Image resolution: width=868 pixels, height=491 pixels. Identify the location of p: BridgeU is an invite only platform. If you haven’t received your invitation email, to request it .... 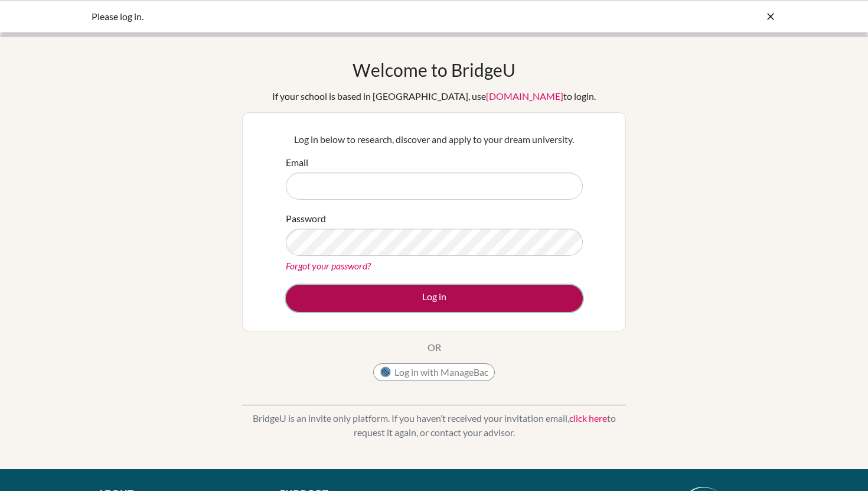
(434, 426).